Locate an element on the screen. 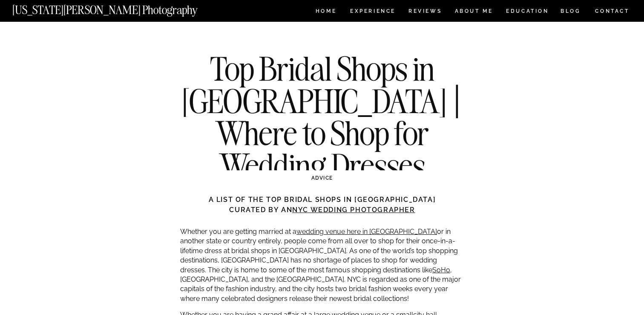 The width and height of the screenshot is (644, 315). a: Experience is located at coordinates (372, 12).